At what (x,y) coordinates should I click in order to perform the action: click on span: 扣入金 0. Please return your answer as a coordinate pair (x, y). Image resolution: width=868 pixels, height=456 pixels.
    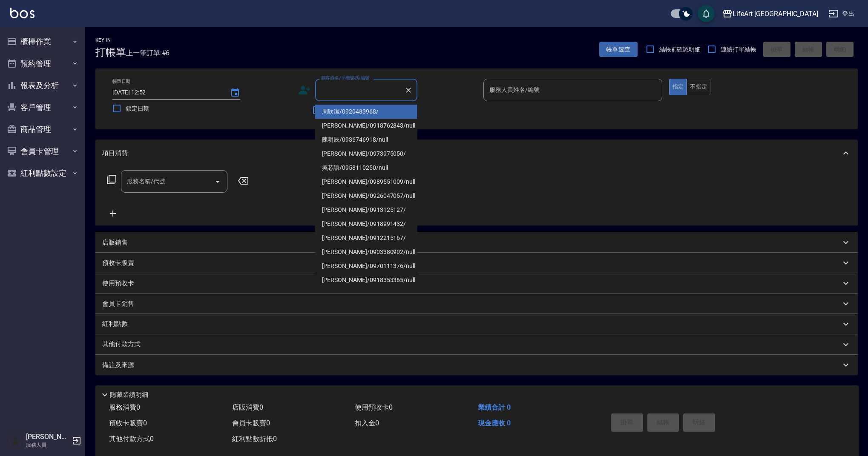
    Looking at the image, I should click on (366, 423).